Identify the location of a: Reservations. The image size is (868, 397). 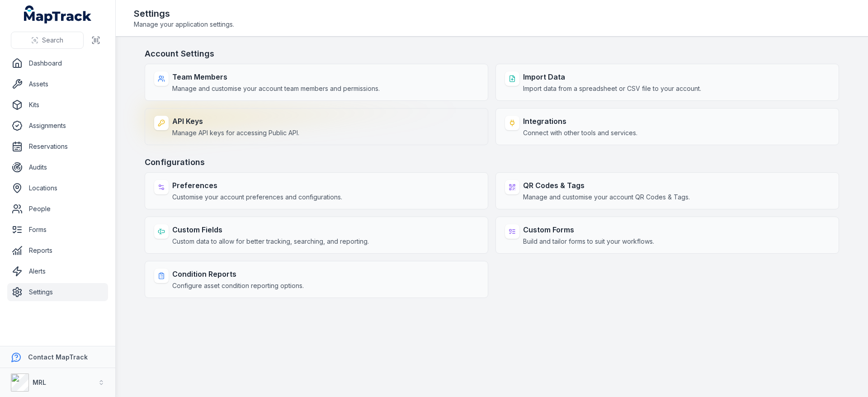
(58, 147).